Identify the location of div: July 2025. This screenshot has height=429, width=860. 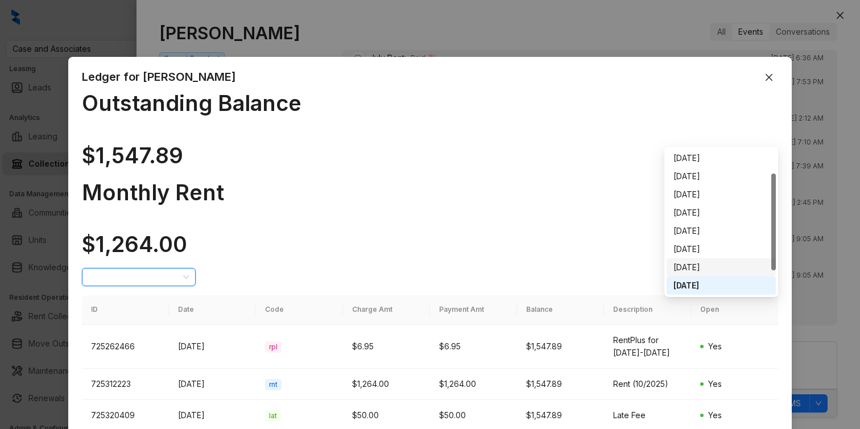
(721, 231).